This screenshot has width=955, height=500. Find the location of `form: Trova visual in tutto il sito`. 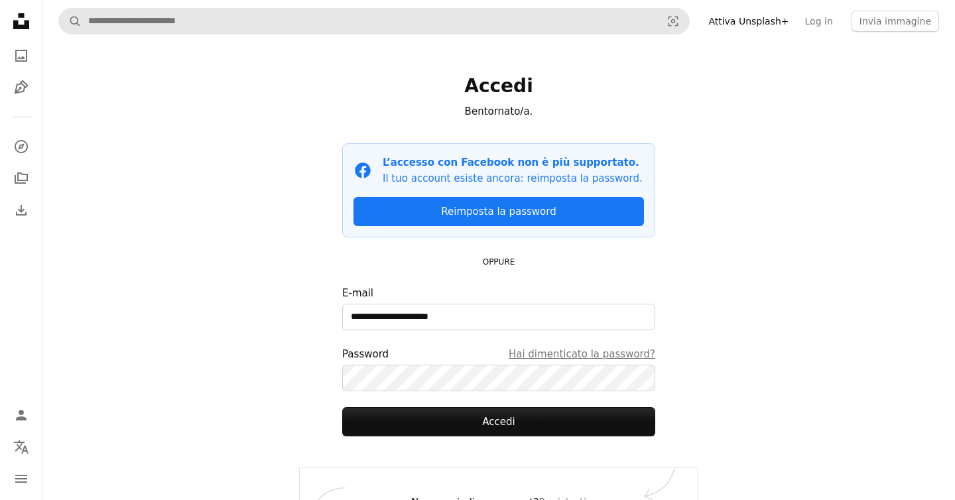

form: Trova visual in tutto il sito is located at coordinates (374, 21).